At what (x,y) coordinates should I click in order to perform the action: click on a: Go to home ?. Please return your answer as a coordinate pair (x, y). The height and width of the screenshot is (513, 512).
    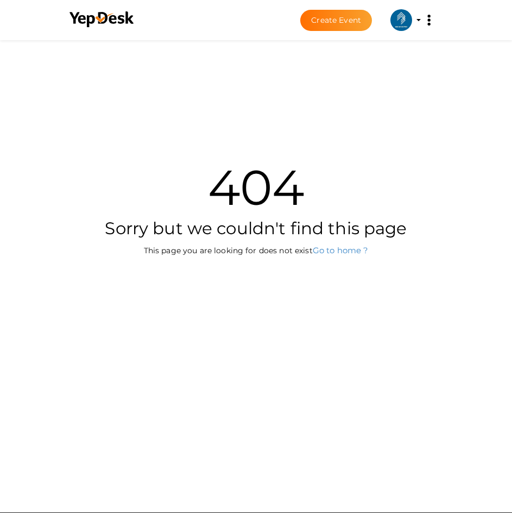
    Looking at the image, I should click on (340, 250).